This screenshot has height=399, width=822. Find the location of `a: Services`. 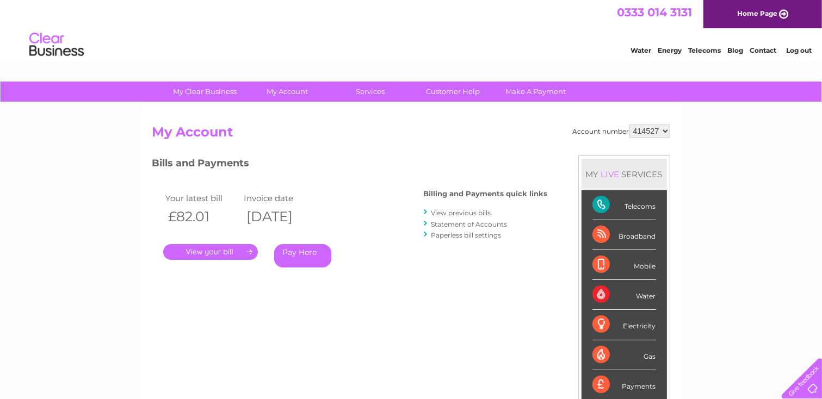

a: Services is located at coordinates (370, 91).